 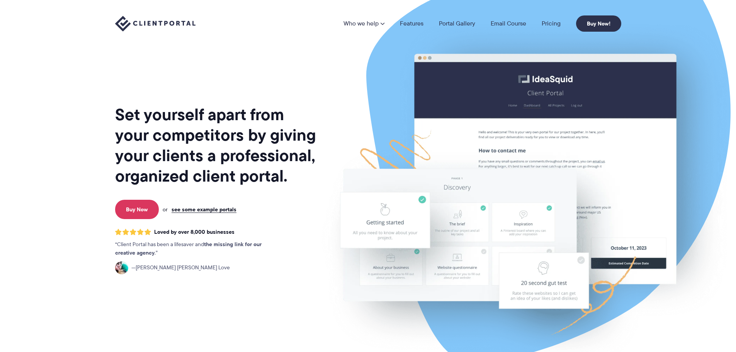 I want to click on a: Who we help, so click(x=364, y=24).